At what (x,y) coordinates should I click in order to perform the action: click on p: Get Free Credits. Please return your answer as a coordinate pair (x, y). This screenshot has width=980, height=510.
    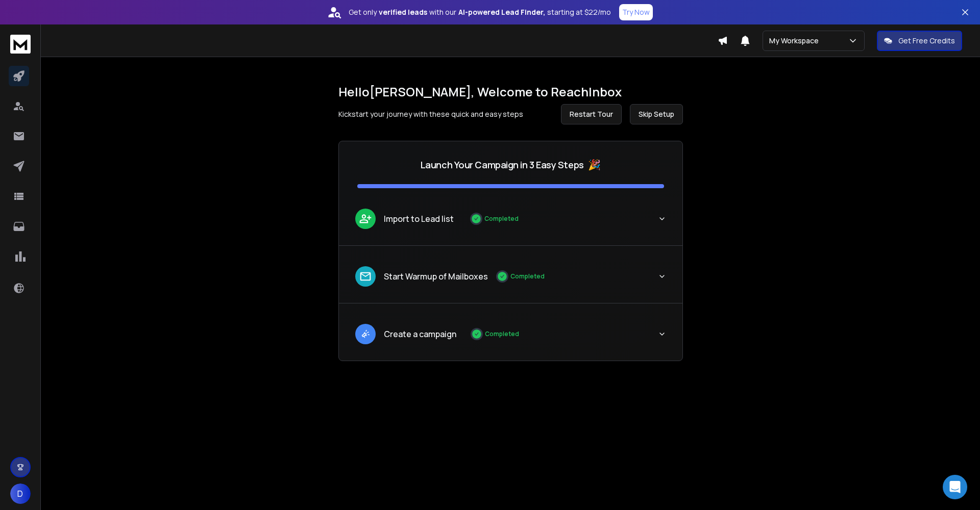
    Looking at the image, I should click on (927, 41).